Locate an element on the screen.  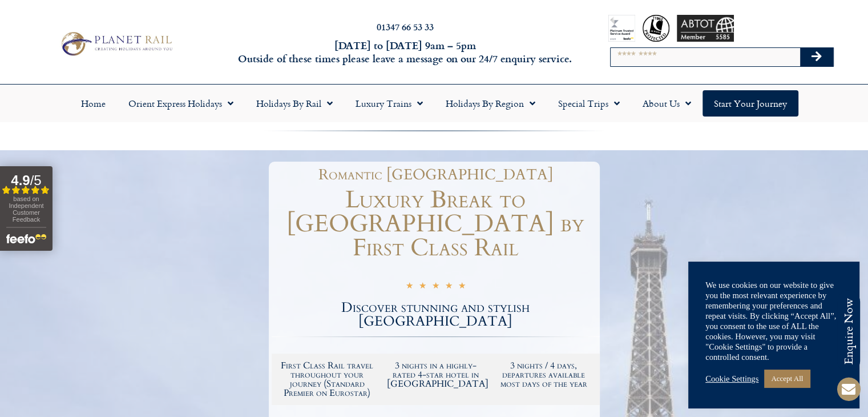
a: 01347 66 53 33 is located at coordinates (406, 26).